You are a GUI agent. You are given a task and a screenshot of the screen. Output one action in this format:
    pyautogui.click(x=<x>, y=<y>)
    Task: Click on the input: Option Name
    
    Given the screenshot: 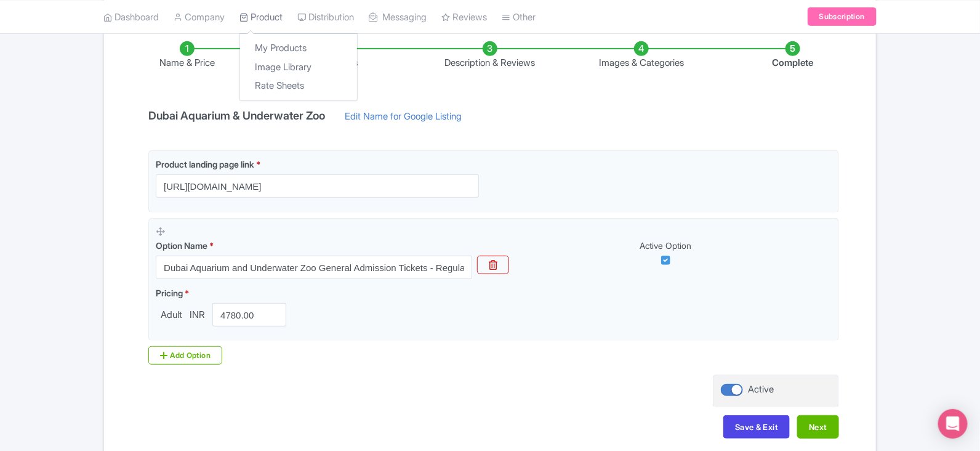 What is the action you would take?
    pyautogui.click(x=314, y=267)
    